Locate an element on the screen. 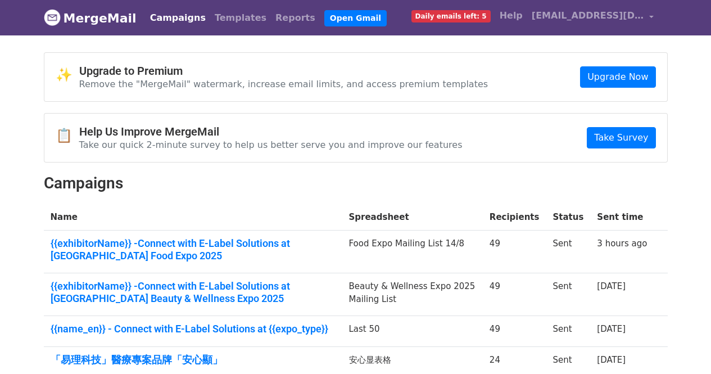 The height and width of the screenshot is (374, 711). a: Campaigns is located at coordinates (178, 18).